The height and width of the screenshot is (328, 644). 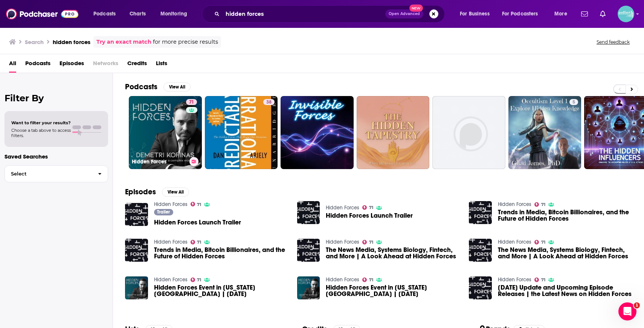 What do you see at coordinates (613, 42) in the screenshot?
I see `button: Send feedback` at bounding box center [613, 42].